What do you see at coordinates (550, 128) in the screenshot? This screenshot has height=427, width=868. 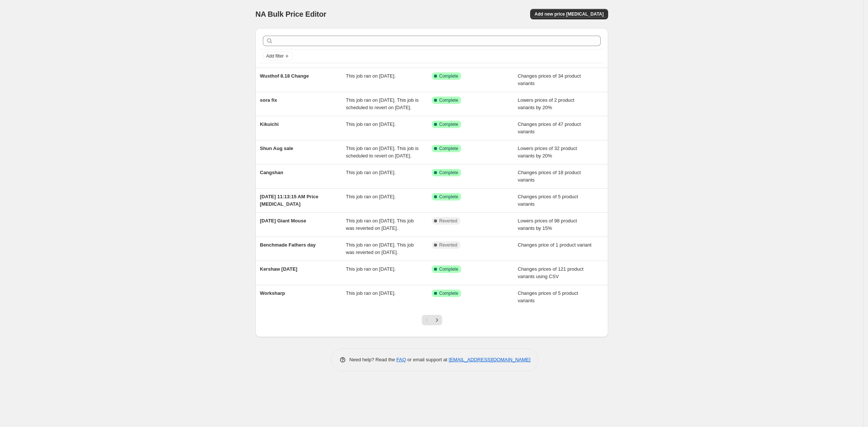 I see `span: Changes prices of 47 product variants` at bounding box center [550, 128].